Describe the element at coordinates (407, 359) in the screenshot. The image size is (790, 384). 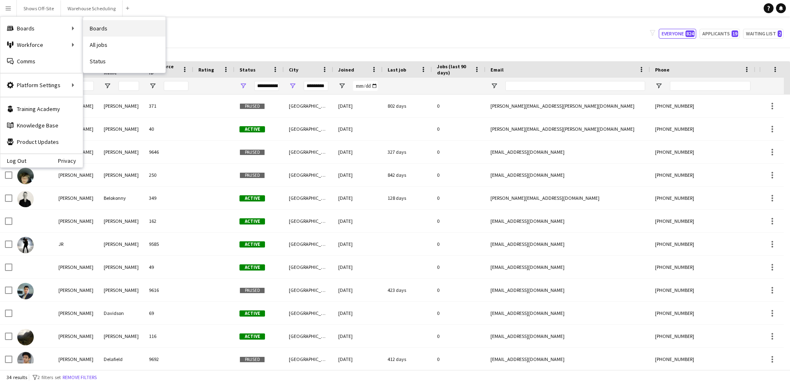
I see `div: 412 days` at that location.